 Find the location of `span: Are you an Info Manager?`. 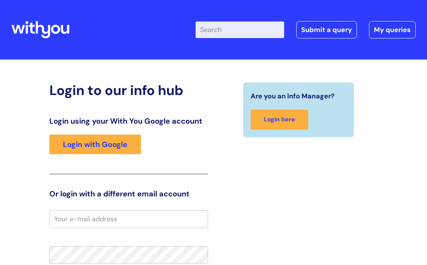

span: Are you an Info Manager? is located at coordinates (292, 96).